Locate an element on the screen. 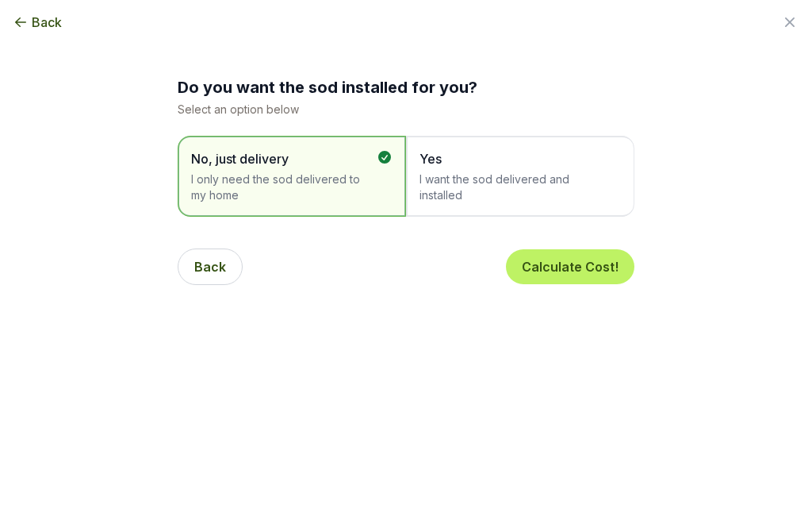 This screenshot has height=528, width=812. span: Yes is located at coordinates (512, 159).